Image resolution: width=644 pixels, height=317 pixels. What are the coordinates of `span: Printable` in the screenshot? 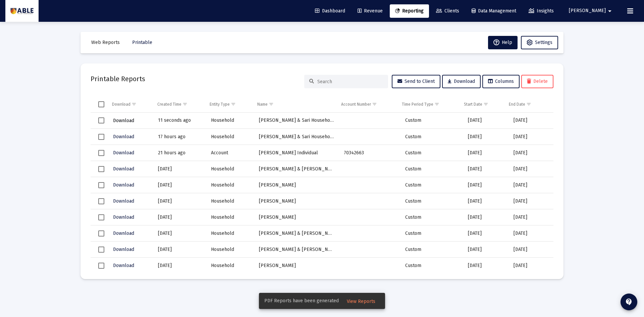 It's located at (142, 42).